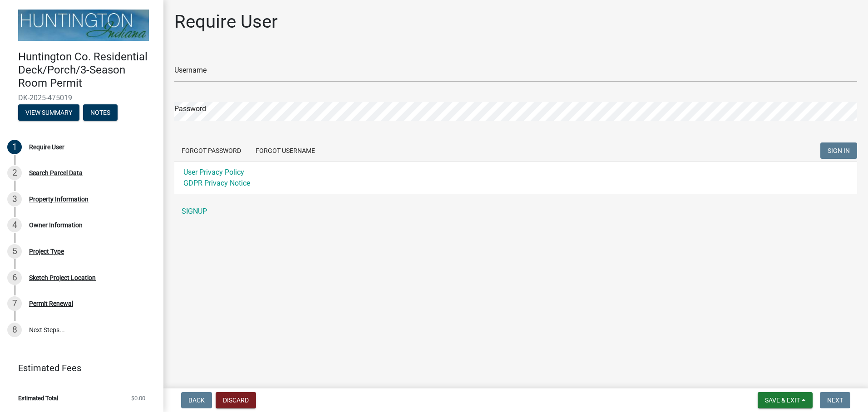 Image resolution: width=868 pixels, height=412 pixels. I want to click on span: SIGN IN, so click(839, 150).